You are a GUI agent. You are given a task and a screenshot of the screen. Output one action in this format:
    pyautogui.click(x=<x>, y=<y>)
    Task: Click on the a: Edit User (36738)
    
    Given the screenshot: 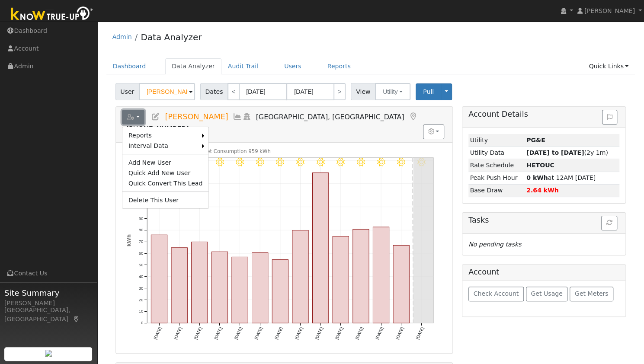 What is the action you would take?
    pyautogui.click(x=156, y=117)
    